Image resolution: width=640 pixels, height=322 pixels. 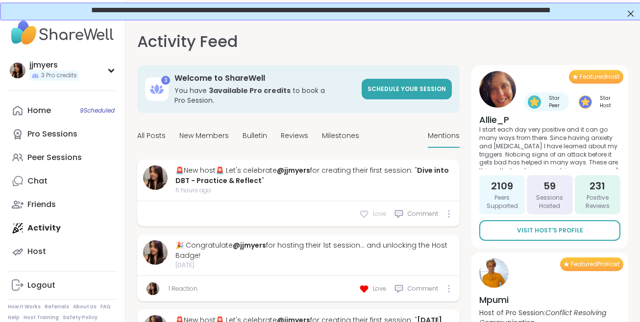 I want to click on b: 3 available Pro credit s, so click(x=249, y=91).